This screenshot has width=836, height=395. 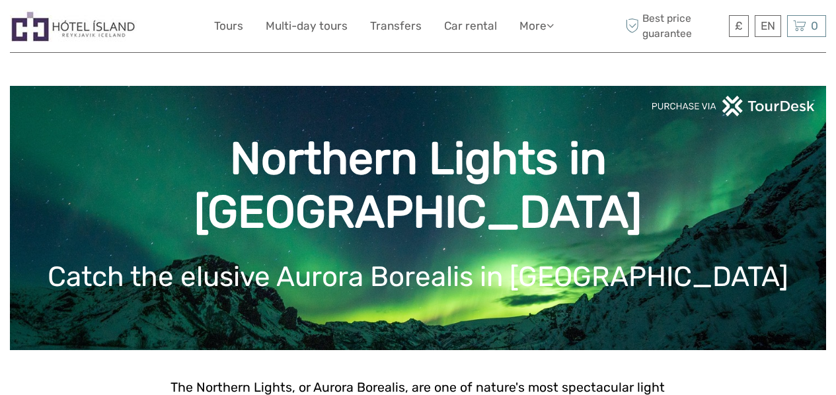 What do you see at coordinates (396, 26) in the screenshot?
I see `a: Transfers` at bounding box center [396, 26].